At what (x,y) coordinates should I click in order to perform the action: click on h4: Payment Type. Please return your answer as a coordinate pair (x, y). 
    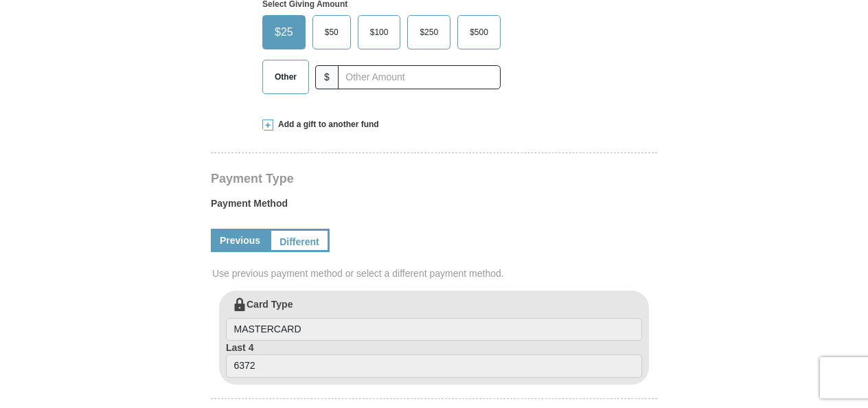
    Looking at the image, I should click on (434, 179).